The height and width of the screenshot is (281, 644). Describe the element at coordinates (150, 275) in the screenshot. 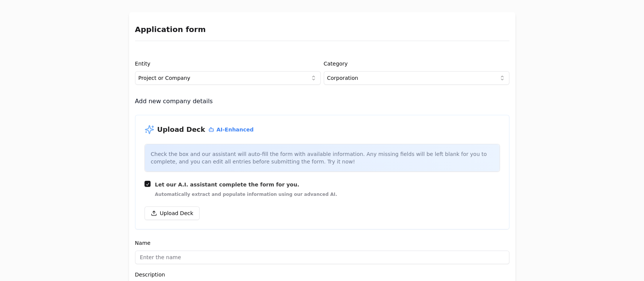

I see `label: Description` at that location.